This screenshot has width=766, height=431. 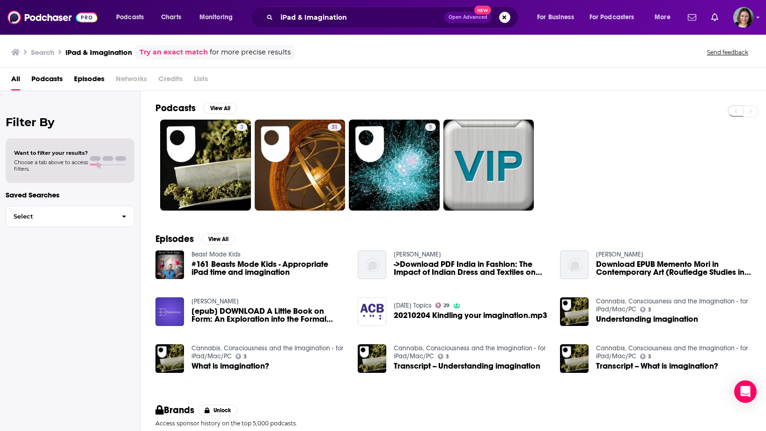 What do you see at coordinates (663, 17) in the screenshot?
I see `span: More` at bounding box center [663, 17].